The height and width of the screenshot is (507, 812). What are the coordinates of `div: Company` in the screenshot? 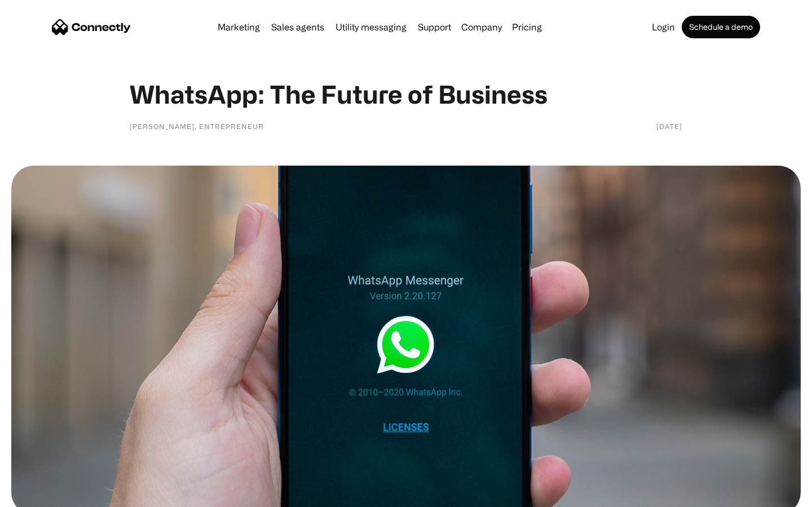 It's located at (482, 27).